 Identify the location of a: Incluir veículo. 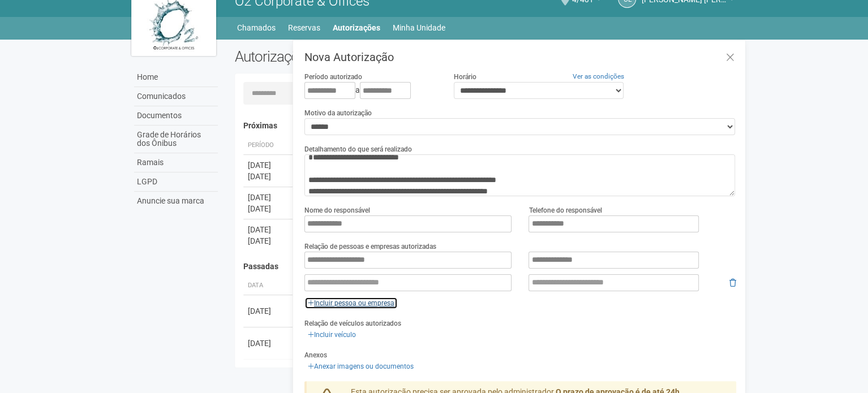
(331, 334).